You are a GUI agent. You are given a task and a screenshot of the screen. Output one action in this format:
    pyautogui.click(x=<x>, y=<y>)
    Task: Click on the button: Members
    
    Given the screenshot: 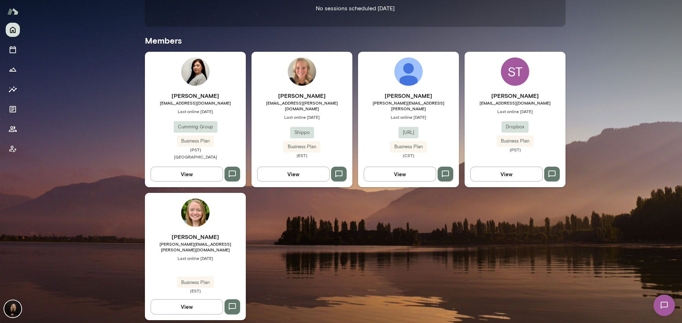 What is the action you would take?
    pyautogui.click(x=13, y=129)
    